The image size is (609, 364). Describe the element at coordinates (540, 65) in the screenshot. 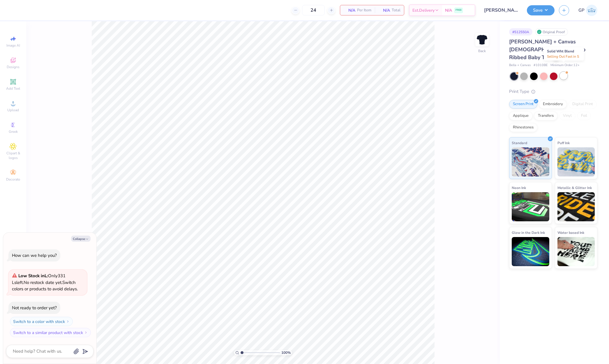

I see `span: # 1010BE` at that location.